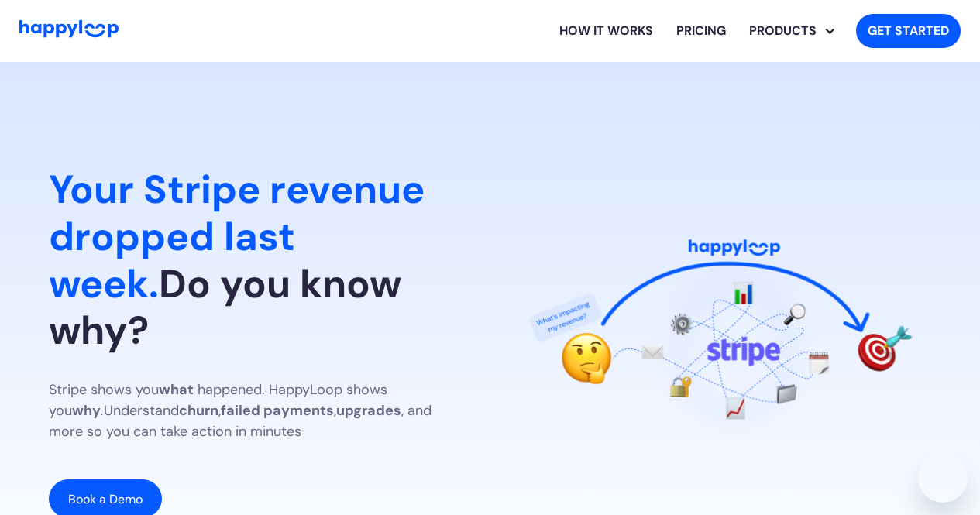 This screenshot has width=980, height=515. I want to click on img: HappyLoop Logo, so click(69, 28).